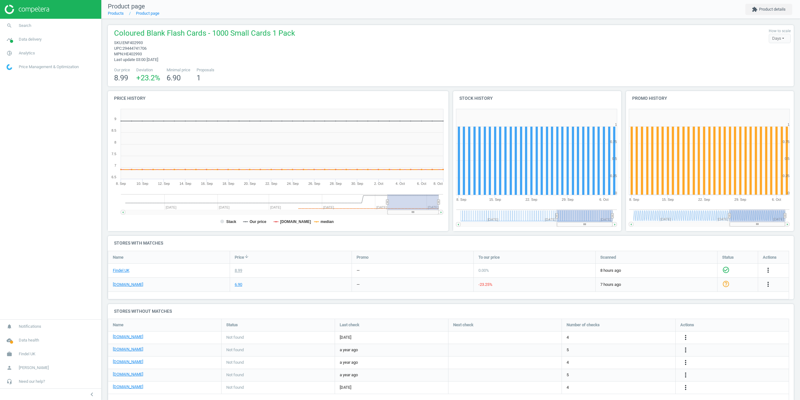 The width and height of the screenshot is (800, 400). Describe the element at coordinates (118, 43) in the screenshot. I see `span: sku :` at that location.